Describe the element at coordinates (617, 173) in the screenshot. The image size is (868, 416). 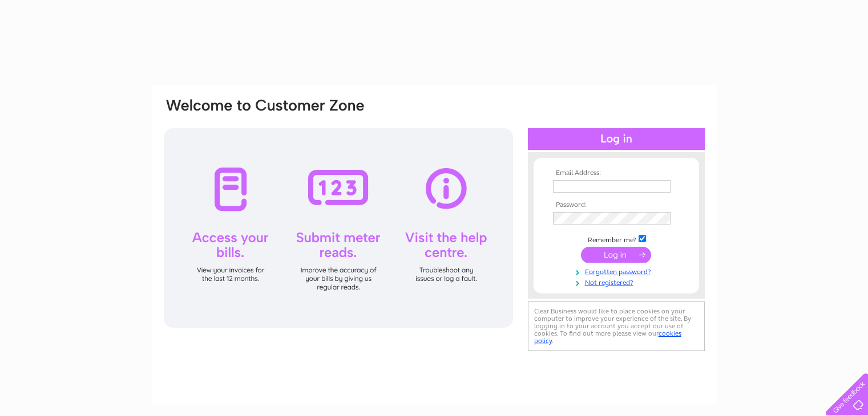
I see `th: Email Address:` at that location.